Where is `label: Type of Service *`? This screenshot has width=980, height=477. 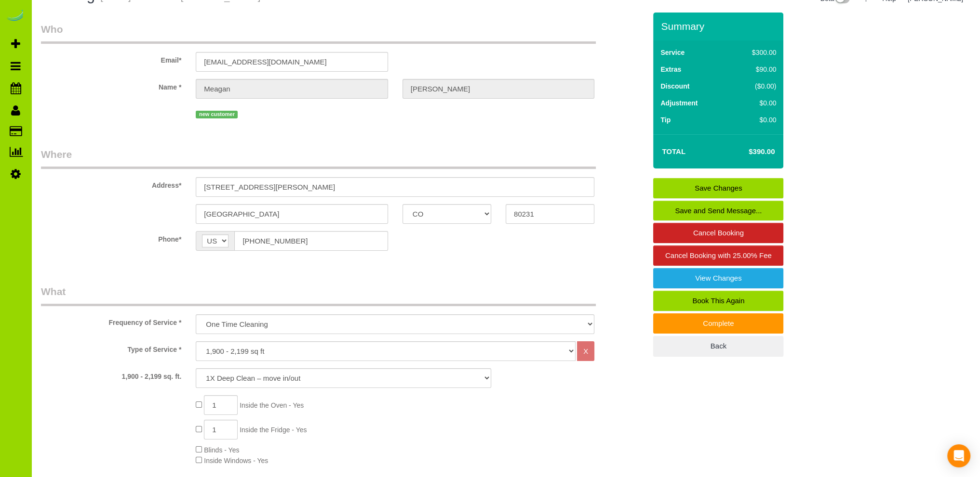
label: Type of Service * is located at coordinates (111, 348).